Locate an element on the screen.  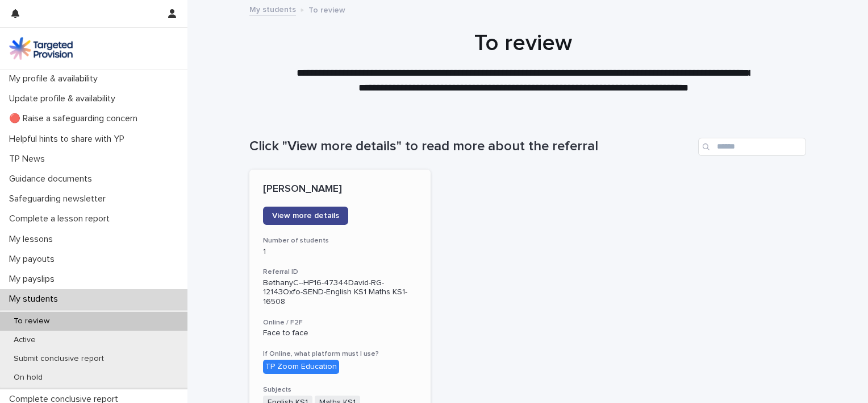
p: Active is located at coordinates (25, 339).